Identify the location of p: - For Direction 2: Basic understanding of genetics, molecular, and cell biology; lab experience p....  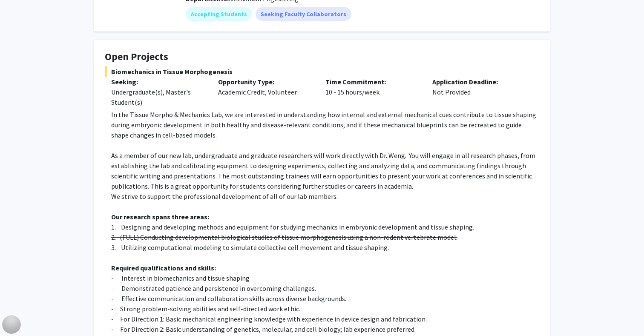
(325, 329).